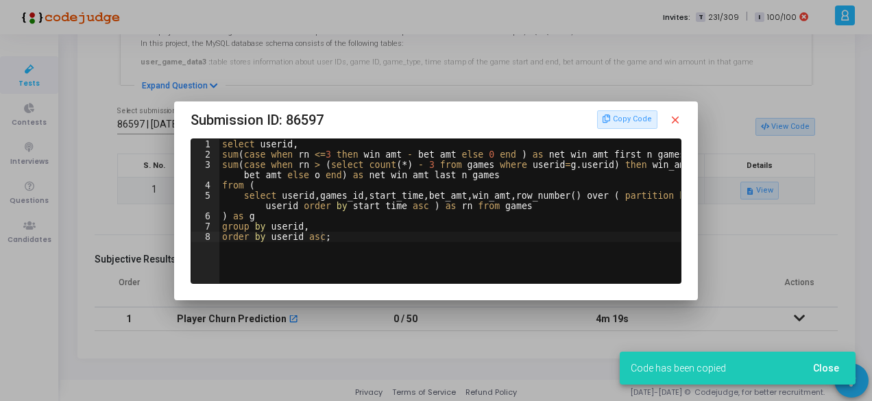  I want to click on div: 5, so click(205, 201).